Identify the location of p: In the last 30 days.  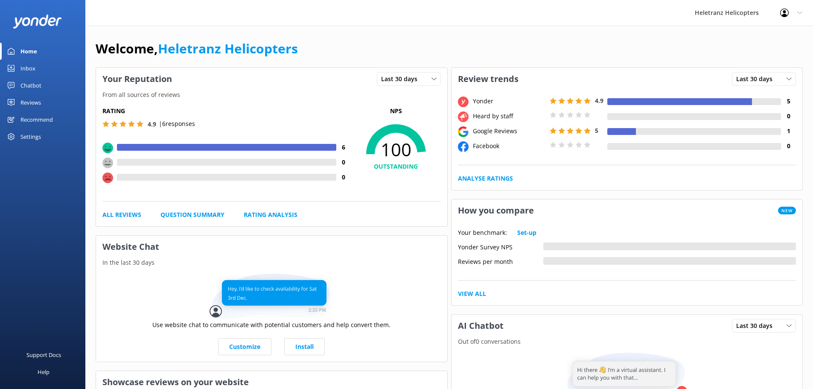
(271, 262).